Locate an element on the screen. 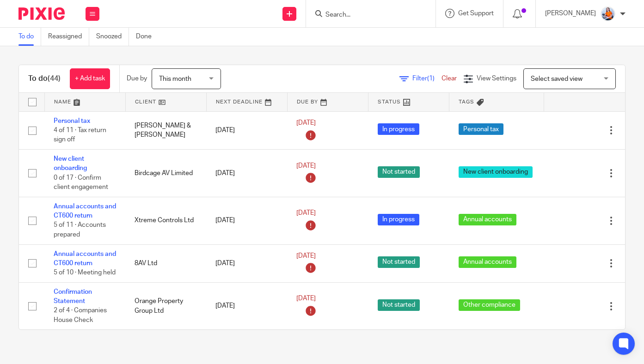  img: DSC08036.jpg is located at coordinates (608, 14).